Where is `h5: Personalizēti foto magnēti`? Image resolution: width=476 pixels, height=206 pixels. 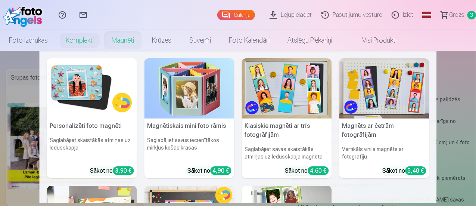 h5: Personalizēti foto magnēti is located at coordinates (92, 126).